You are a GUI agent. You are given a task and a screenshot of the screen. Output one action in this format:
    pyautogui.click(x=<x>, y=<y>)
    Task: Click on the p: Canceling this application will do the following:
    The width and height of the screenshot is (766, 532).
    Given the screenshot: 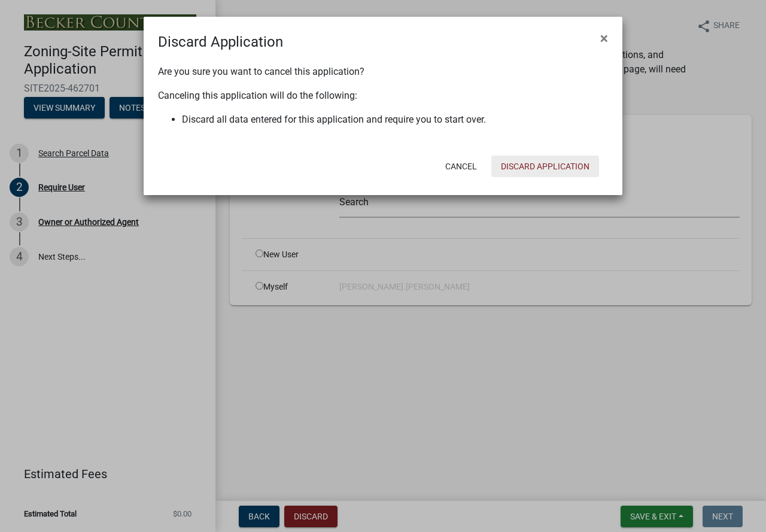 What is the action you would take?
    pyautogui.click(x=383, y=96)
    